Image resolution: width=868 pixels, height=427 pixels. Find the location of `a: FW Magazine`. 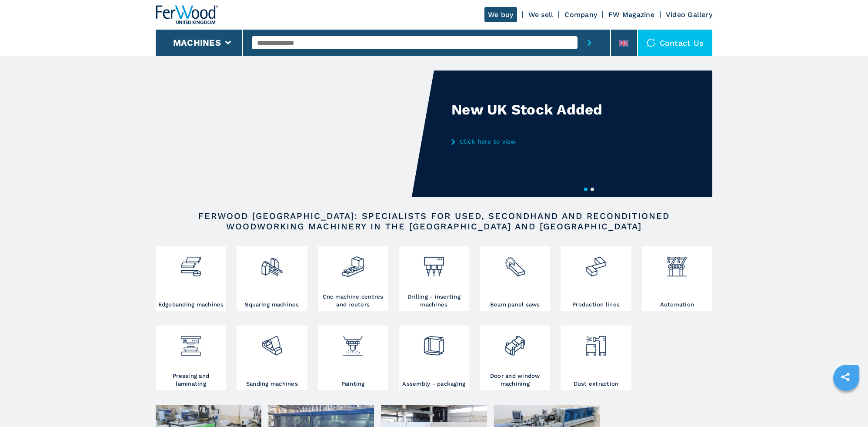

a: FW Magazine is located at coordinates (631, 15).